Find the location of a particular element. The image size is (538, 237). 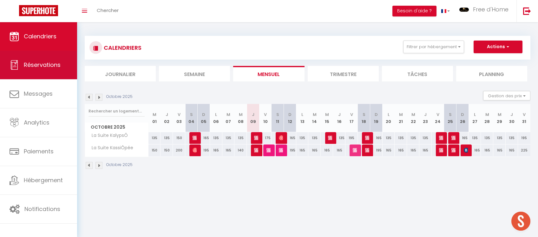

th: 09 is located at coordinates (253, 118).